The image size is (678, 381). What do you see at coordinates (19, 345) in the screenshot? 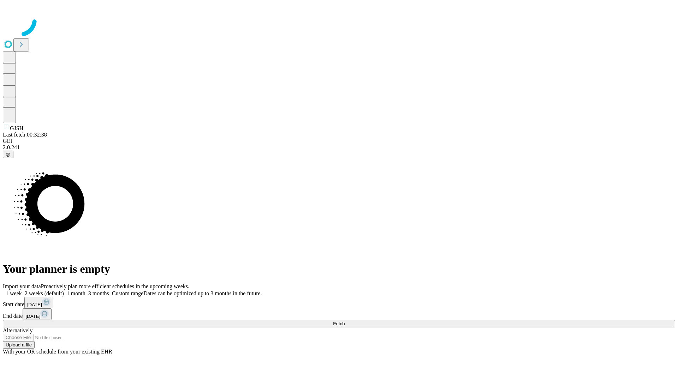
I see `button: Upload a file` at bounding box center [19, 345].